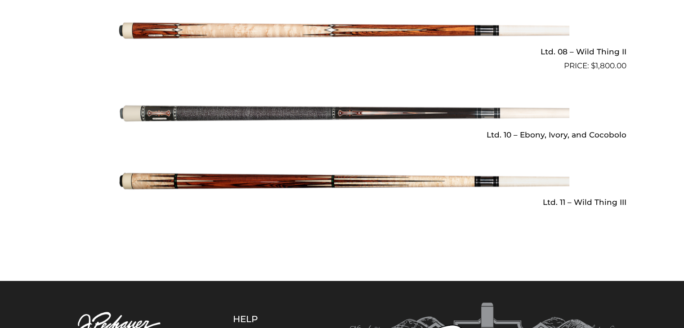  I want to click on img: Ltd. 11 - Wild Thing III, so click(342, 181).